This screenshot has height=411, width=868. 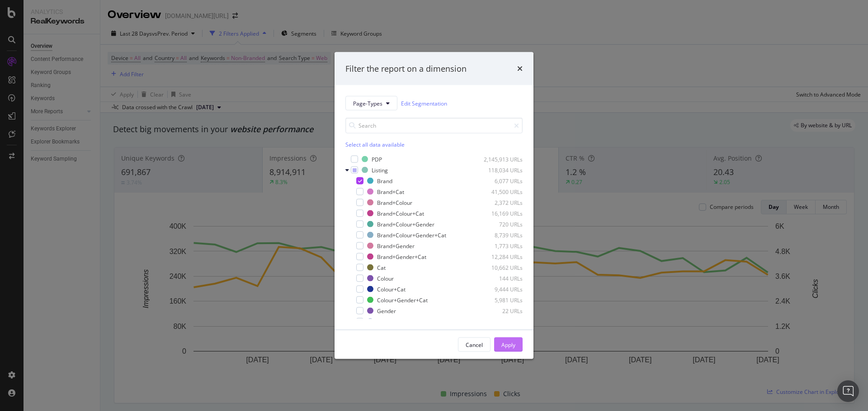 I want to click on div: Cat, so click(x=381, y=267).